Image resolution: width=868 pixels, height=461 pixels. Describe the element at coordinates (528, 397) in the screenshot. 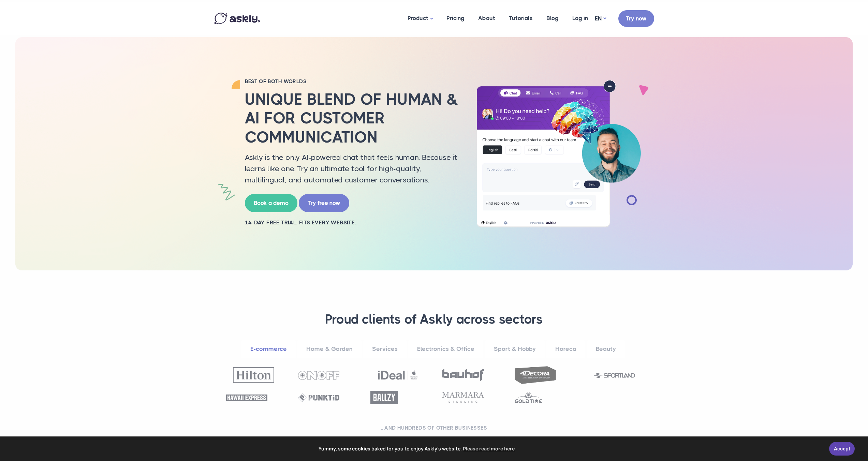

I see `img: Goldtime` at that location.